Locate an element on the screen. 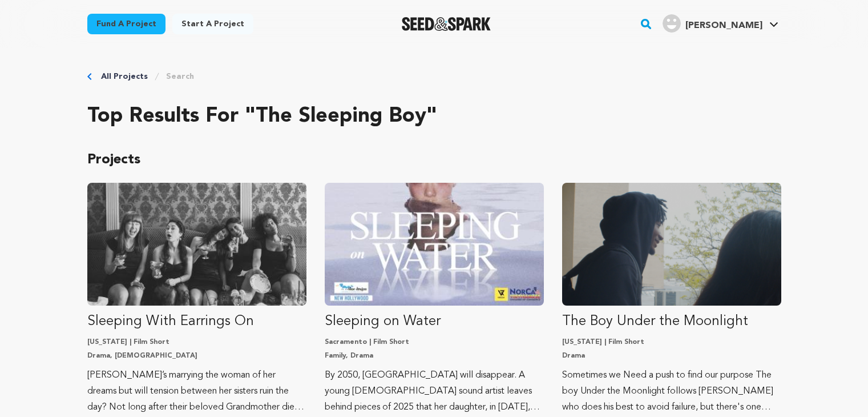 This screenshot has width=868, height=417. a: Search is located at coordinates (179, 76).